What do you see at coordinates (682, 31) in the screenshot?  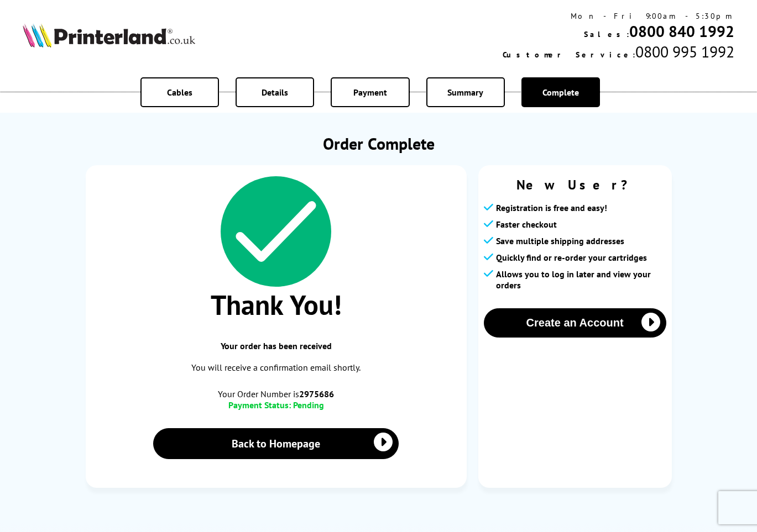 I see `a: 0800 840 1992` at bounding box center [682, 31].